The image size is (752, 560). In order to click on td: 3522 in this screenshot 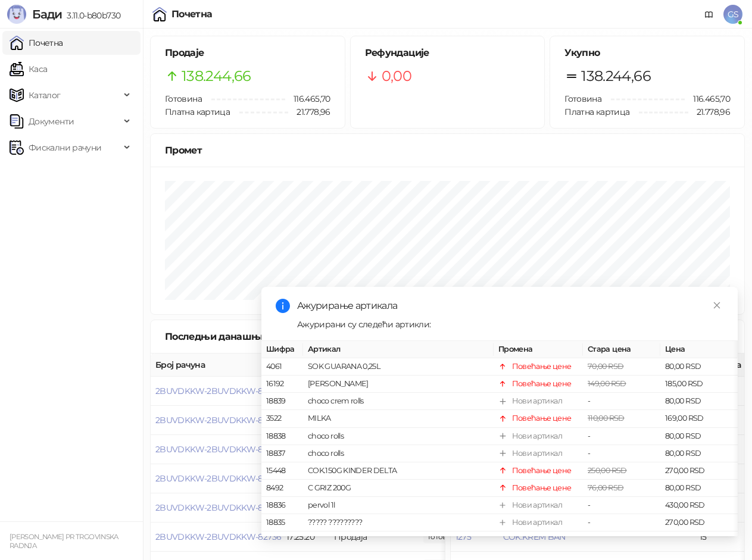, I will do `click(282, 418)`.